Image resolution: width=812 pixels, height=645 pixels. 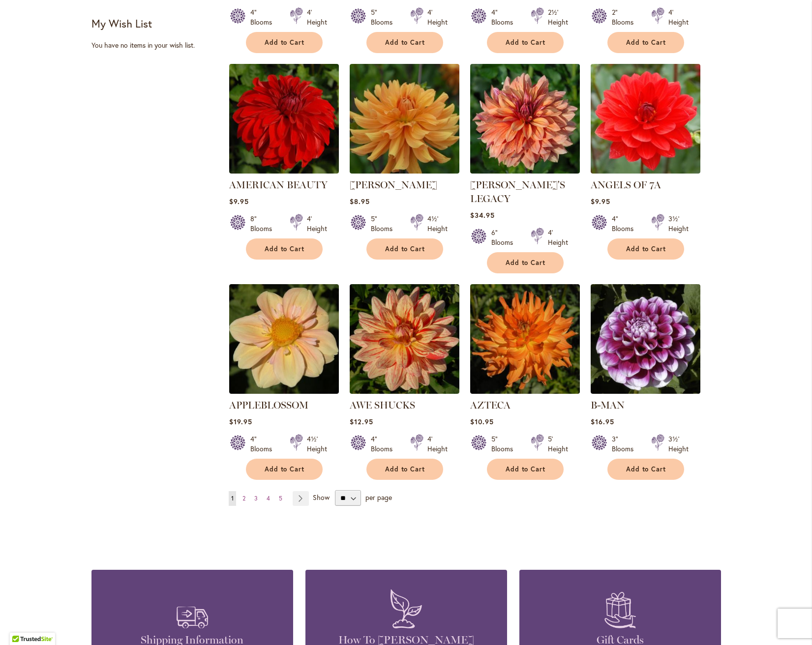 What do you see at coordinates (121, 23) in the screenshot?
I see `strong: My Wish List` at bounding box center [121, 23].